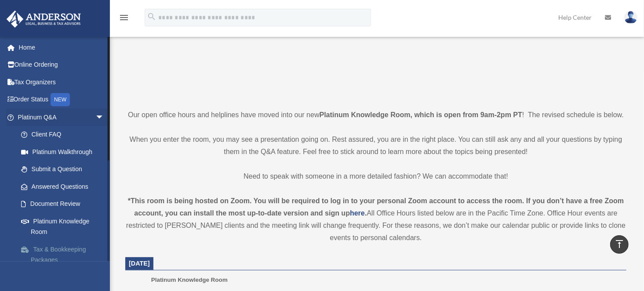 The height and width of the screenshot is (291, 644). I want to click on a: vertical_align_top, so click(619, 244).